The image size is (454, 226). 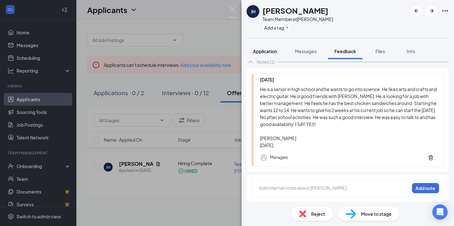 I want to click on button: ArrowLeftNew, so click(x=416, y=11).